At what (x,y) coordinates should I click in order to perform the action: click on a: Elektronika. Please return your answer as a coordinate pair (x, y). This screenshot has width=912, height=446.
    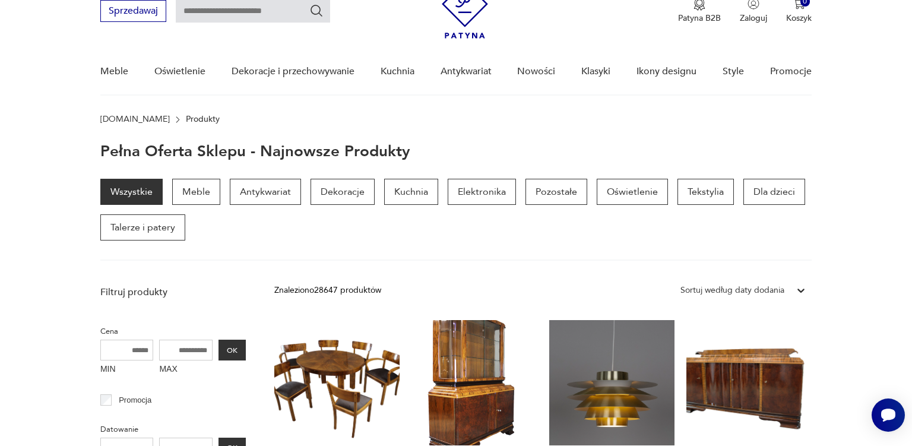
    Looking at the image, I should click on (481, 192).